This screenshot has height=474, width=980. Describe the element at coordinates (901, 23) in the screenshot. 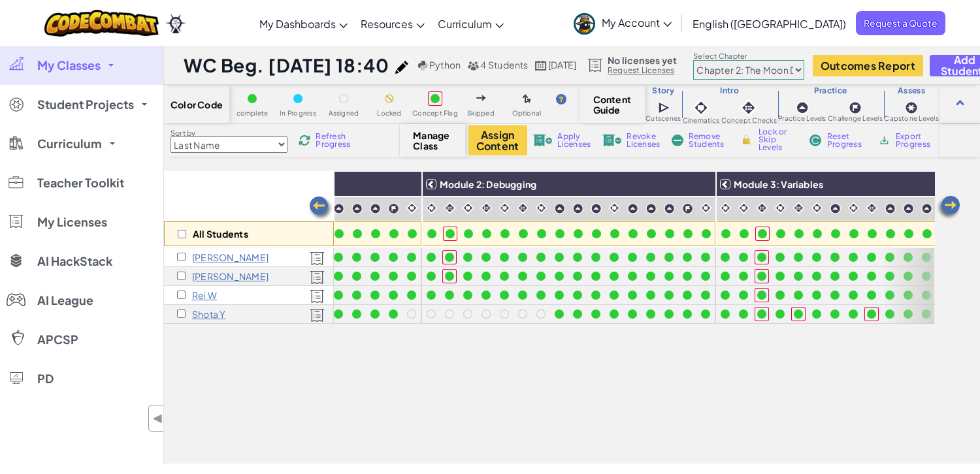

I see `a: Request a Quote` at that location.